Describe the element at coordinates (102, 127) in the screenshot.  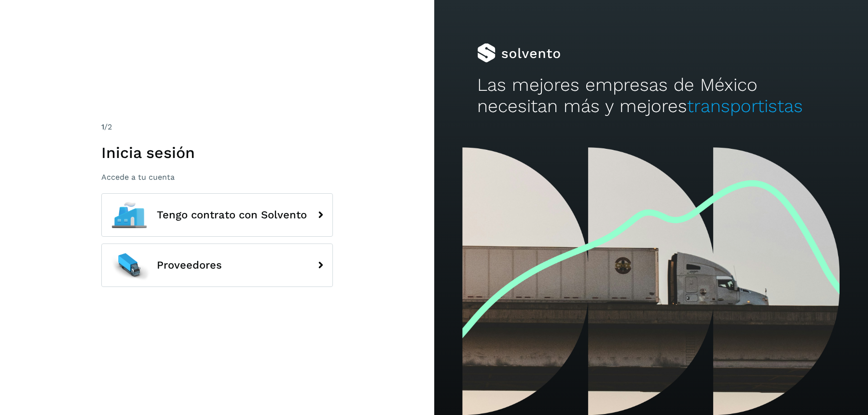
I see `span: 1` at that location.